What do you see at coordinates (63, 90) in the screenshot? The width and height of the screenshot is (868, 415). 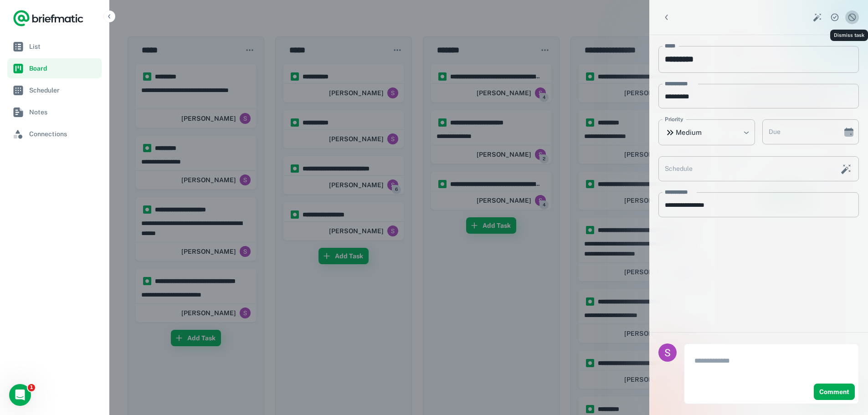 I see `span: Scheduler` at bounding box center [63, 90].